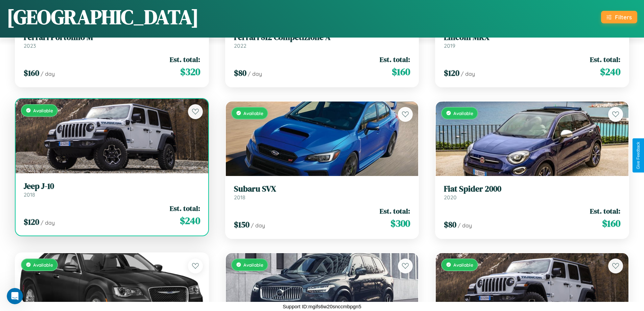  I want to click on div: Filters, so click(624, 17).